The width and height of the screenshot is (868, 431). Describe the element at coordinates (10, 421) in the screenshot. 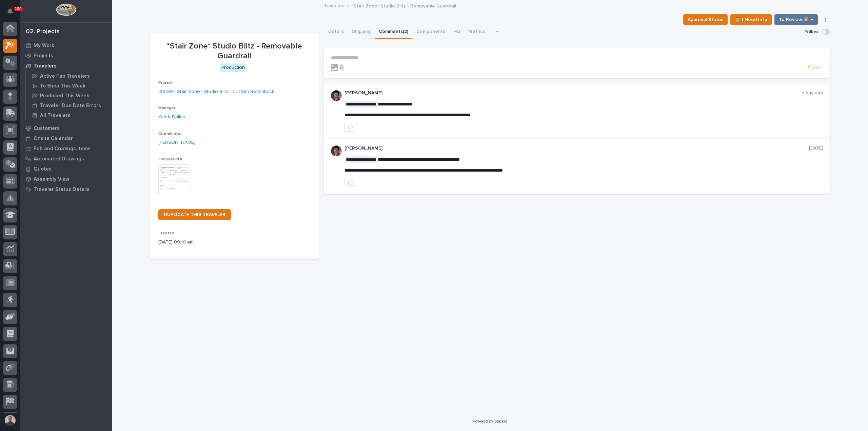

I see `button: users-avatar` at that location.